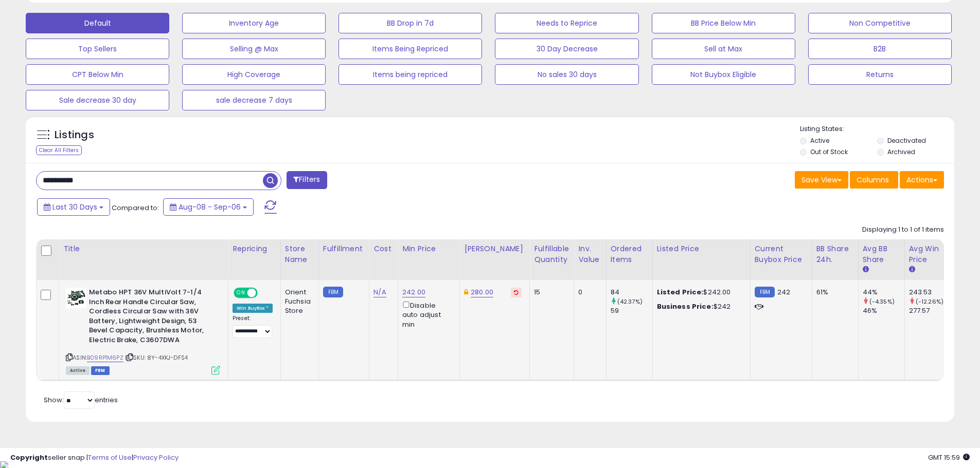  What do you see at coordinates (410, 49) in the screenshot?
I see `button: Items Being Repriced` at bounding box center [410, 49].